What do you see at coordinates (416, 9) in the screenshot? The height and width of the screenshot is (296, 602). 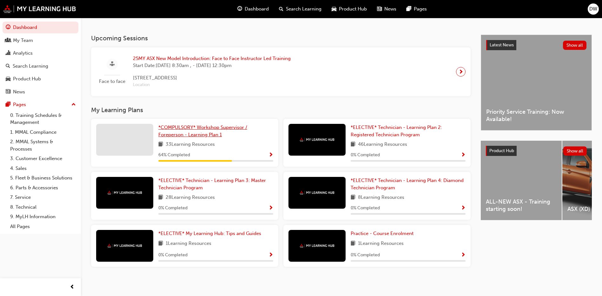 I see `a: pages-iconPages` at bounding box center [416, 9].